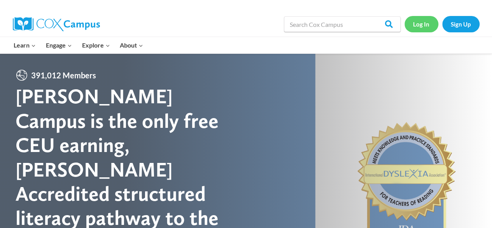 Image resolution: width=492 pixels, height=228 pixels. Describe the element at coordinates (421, 24) in the screenshot. I see `a: Log In` at that location.